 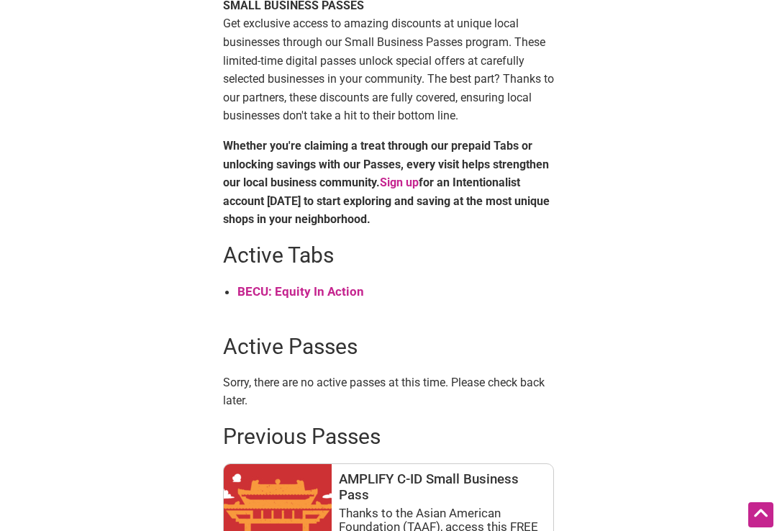 I want to click on a: Sign up, so click(x=399, y=182).